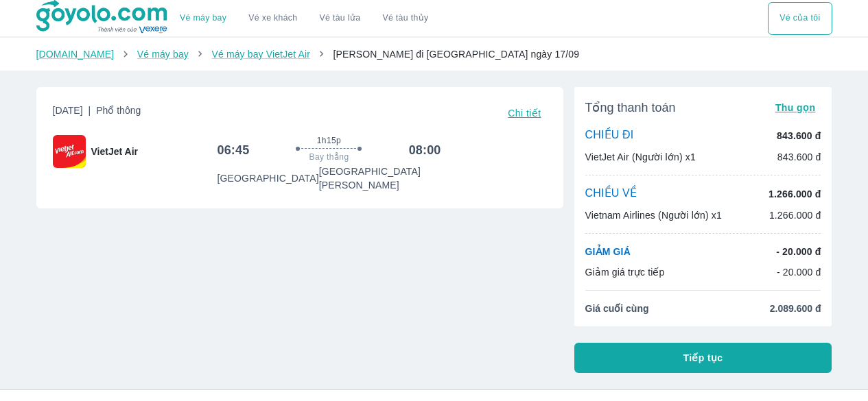 Image resolution: width=868 pixels, height=401 pixels. I want to click on p: VietJet Air (Người lớn) x1, so click(640, 157).